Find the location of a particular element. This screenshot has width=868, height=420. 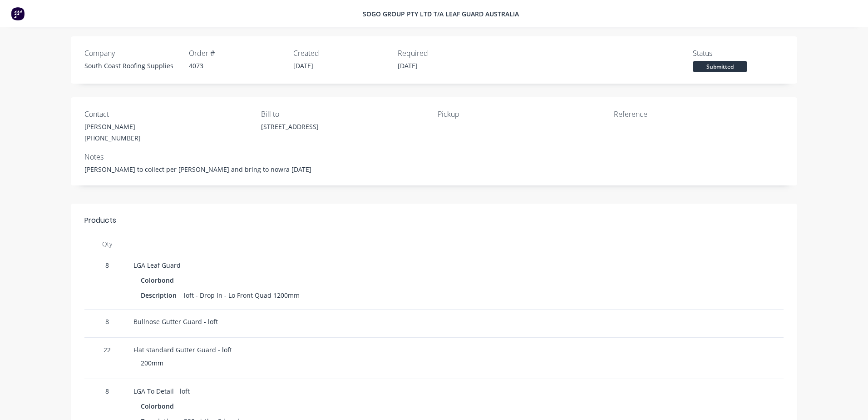

div: Company is located at coordinates (137, 53).